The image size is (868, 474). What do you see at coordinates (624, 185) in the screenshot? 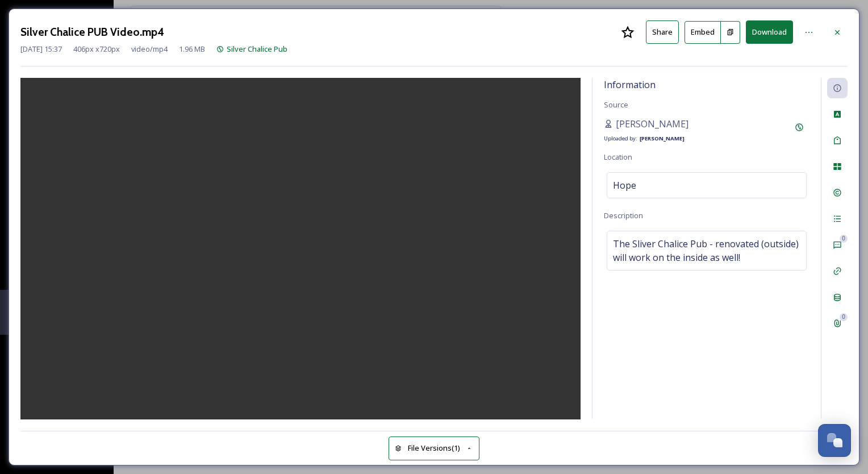
I see `span: Hope` at bounding box center [624, 185].